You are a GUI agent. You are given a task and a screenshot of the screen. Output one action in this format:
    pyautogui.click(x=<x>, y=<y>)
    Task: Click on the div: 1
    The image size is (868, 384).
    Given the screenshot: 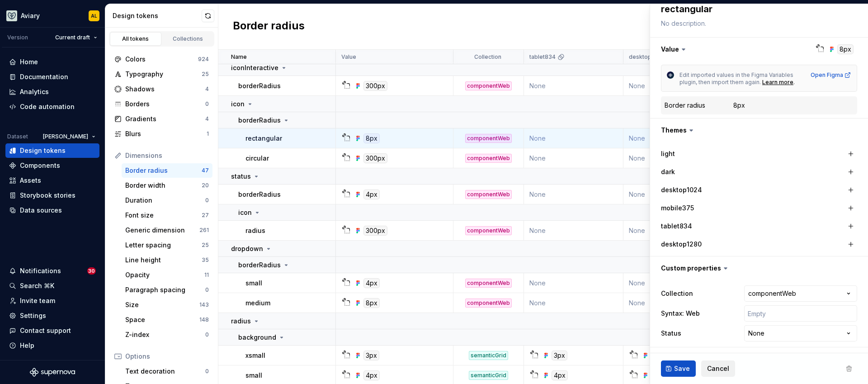 What is the action you would take?
    pyautogui.click(x=208, y=134)
    